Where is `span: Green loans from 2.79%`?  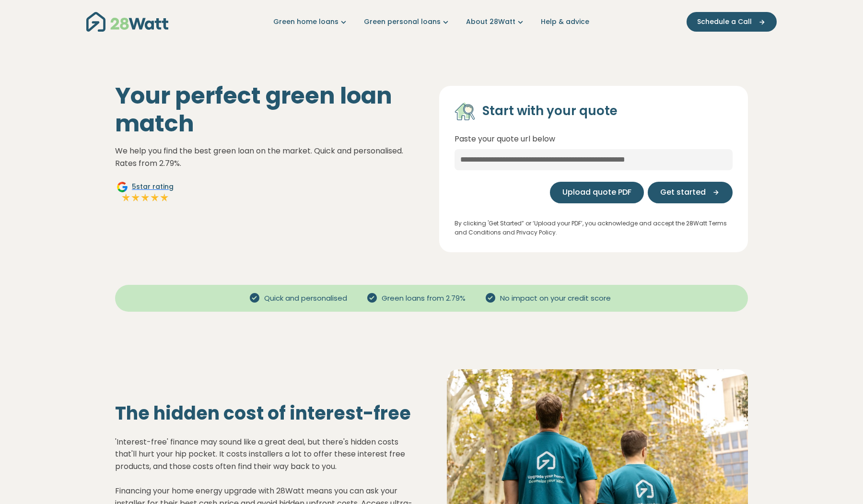 span: Green loans from 2.79% is located at coordinates (423, 298).